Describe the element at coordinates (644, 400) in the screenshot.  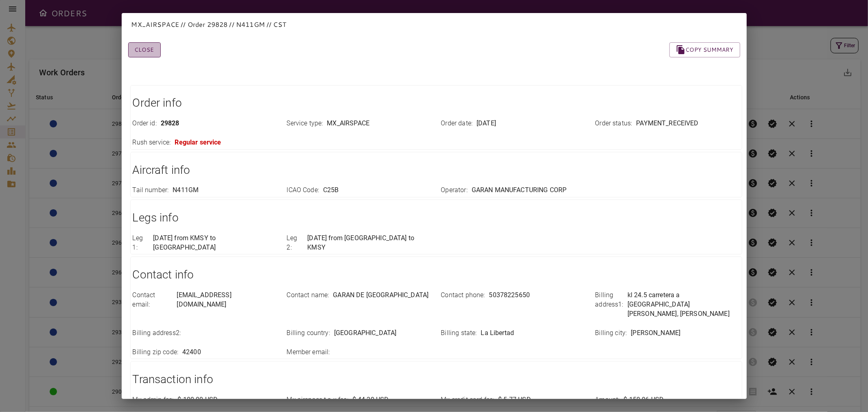
I see `p: $ 150.06 USD` at that location.